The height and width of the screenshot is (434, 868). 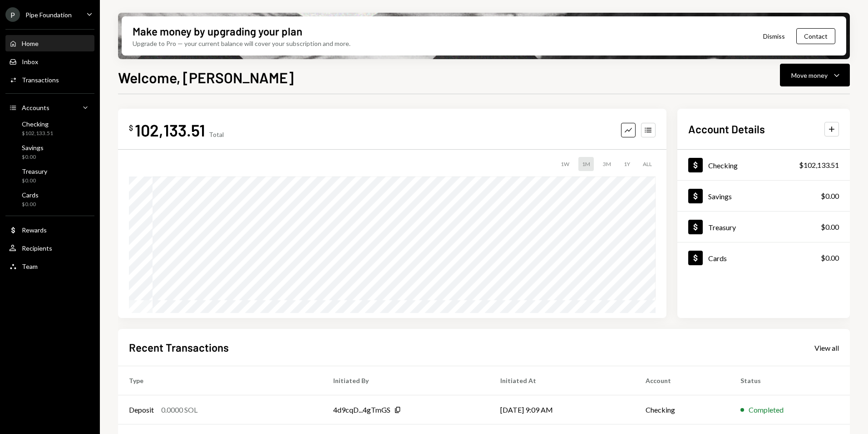 I want to click on div: 4d9cqD...4gTmGS, so click(x=362, y=409).